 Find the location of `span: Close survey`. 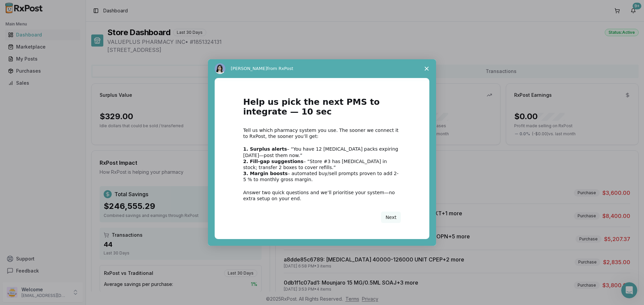

span: Close survey is located at coordinates (427, 69).